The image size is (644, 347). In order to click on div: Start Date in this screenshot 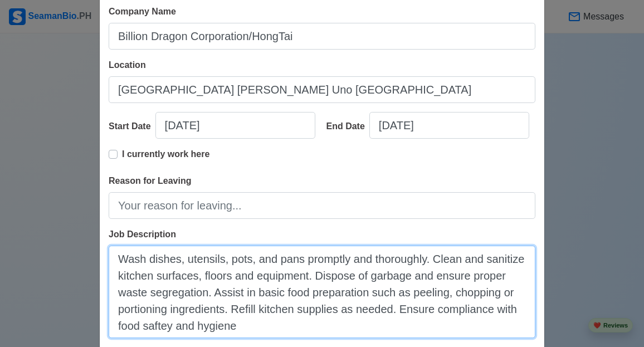, I will do `click(132, 126)`.